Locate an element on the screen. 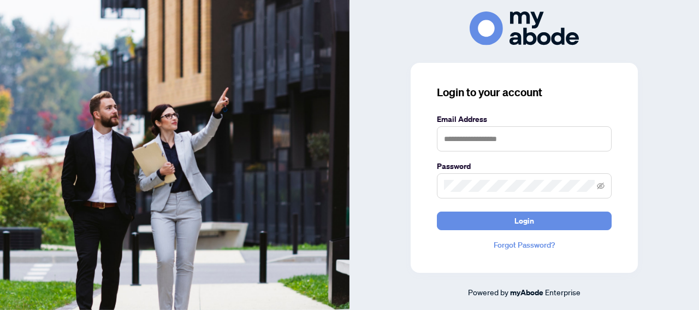 This screenshot has height=310, width=699. span: Powered by is located at coordinates (488, 292).